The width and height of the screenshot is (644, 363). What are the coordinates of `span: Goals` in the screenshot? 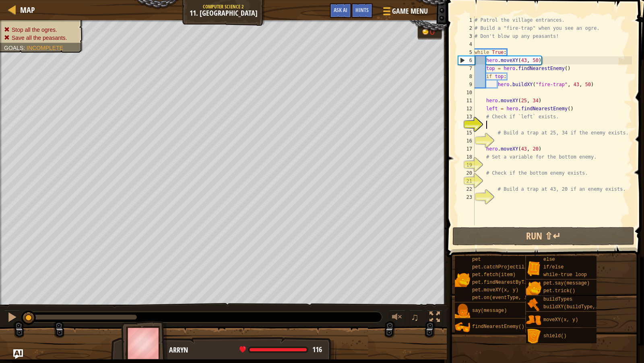 It's located at (14, 48).